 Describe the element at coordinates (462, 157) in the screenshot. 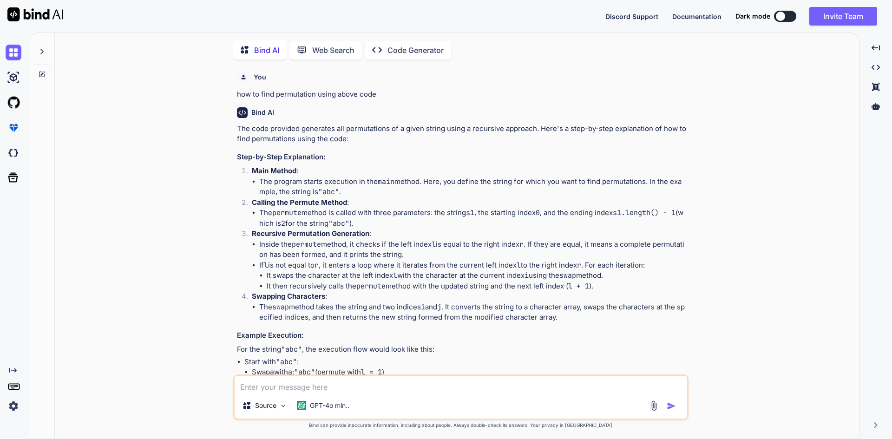

I see `h3: Step-by-Step Explanation:` at that location.